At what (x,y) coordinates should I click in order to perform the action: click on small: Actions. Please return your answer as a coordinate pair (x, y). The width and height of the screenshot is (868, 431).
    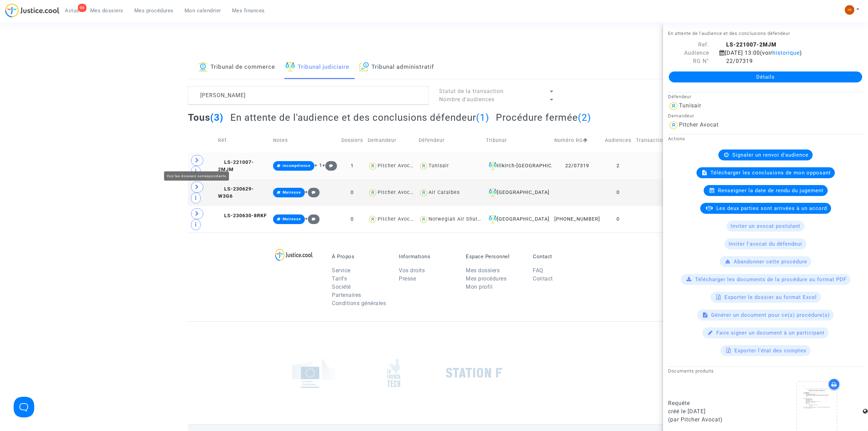
    Looking at the image, I should click on (677, 139).